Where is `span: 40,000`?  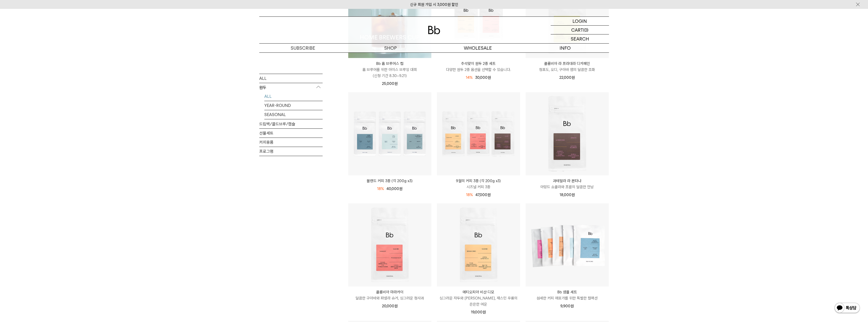 span: 40,000 is located at coordinates (394, 189).